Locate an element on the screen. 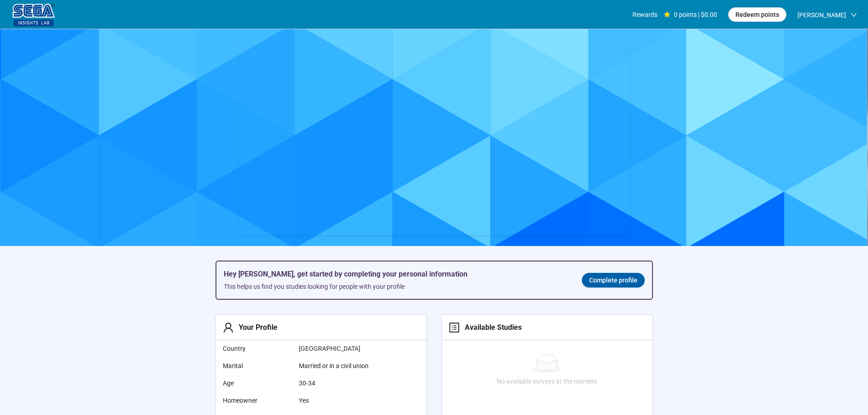 Image resolution: width=868 pixels, height=415 pixels. span: user is located at coordinates (229, 328).